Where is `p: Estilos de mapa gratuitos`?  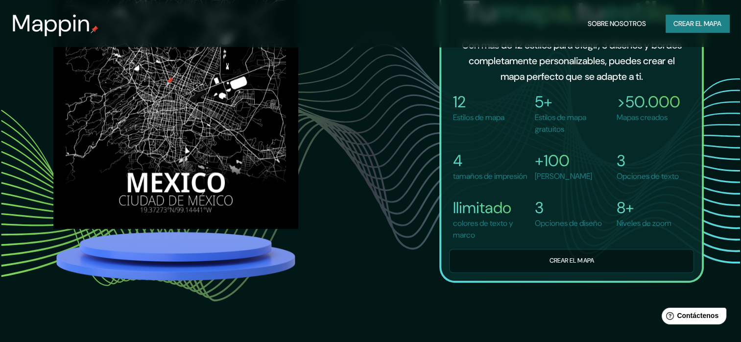 p: Estilos de mapa gratuitos is located at coordinates (574, 123).